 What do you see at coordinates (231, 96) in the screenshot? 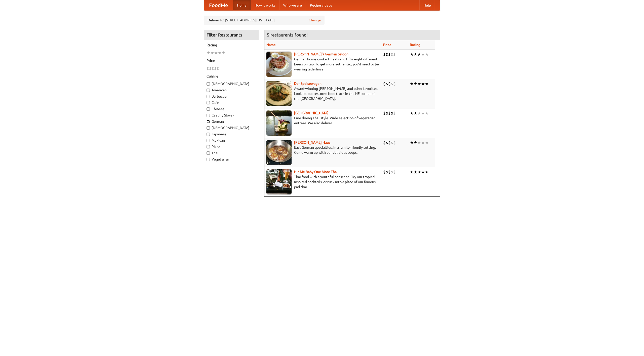
I see `label: Barbecue` at bounding box center [231, 96].